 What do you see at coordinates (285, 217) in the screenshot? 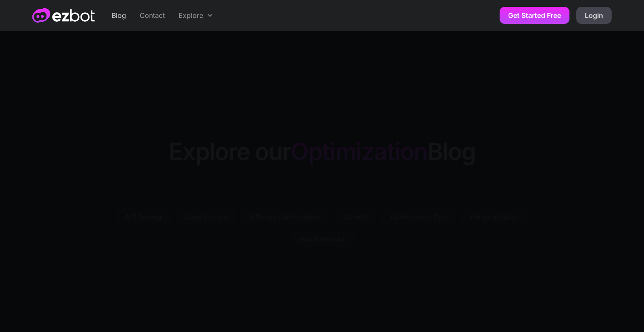
I see `a: Efficient Optimization` at bounding box center [285, 217].